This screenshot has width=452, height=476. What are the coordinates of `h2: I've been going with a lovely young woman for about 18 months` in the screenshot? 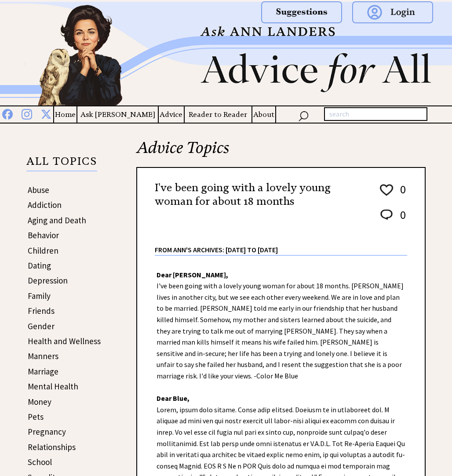 It's located at (259, 195).